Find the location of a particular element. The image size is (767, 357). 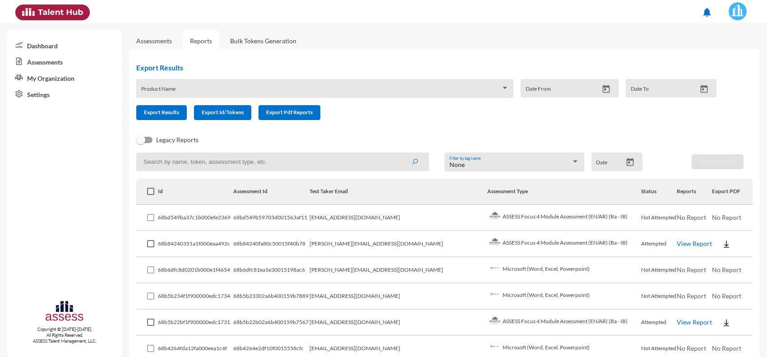

span: None is located at coordinates (457, 164).